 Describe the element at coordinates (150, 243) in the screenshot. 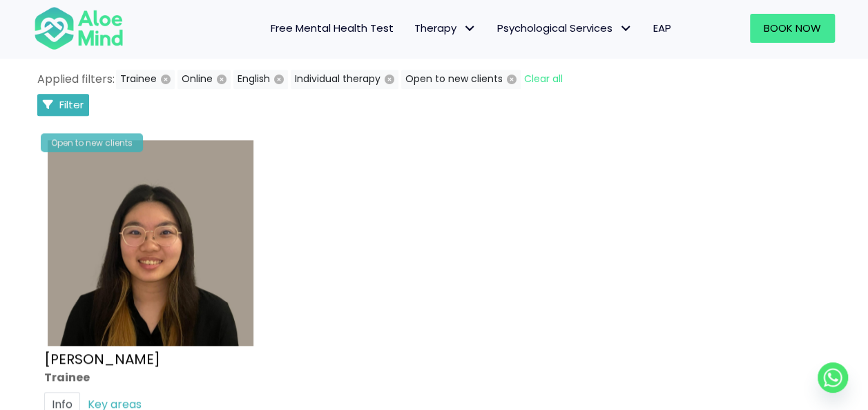

I see `img: Profile – Xin Yi` at that location.